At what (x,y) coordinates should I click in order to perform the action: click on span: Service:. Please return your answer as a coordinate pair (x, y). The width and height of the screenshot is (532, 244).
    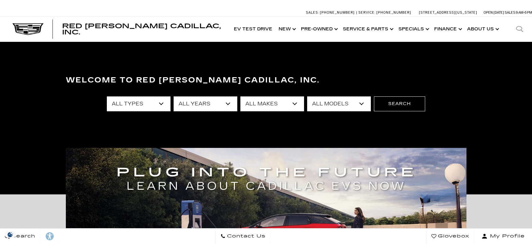
    Looking at the image, I should click on (366, 12).